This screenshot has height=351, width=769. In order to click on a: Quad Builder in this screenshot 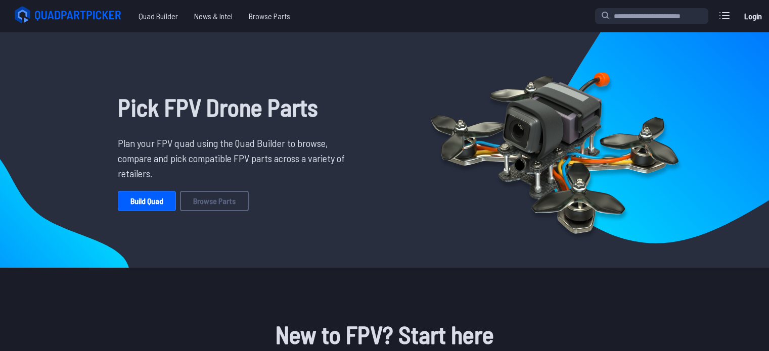, I will do `click(158, 16)`.